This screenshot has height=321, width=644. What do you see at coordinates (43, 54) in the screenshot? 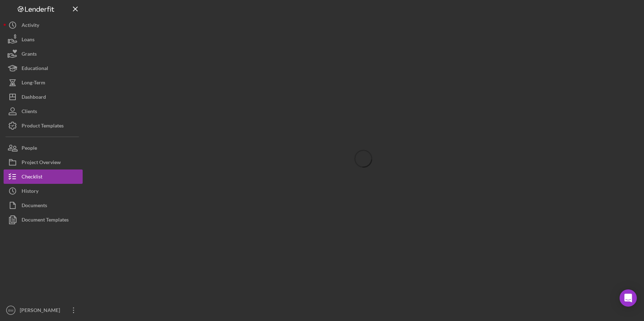
I see `button: Grants` at bounding box center [43, 54].